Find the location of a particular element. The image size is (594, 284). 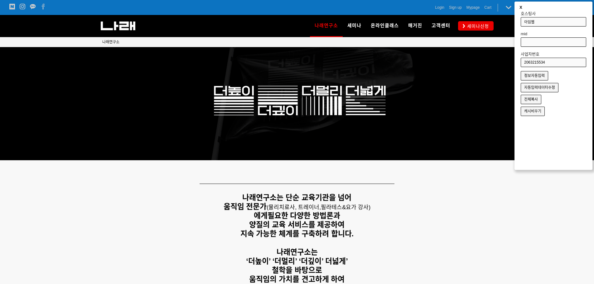

strong: 움직임 전문가 is located at coordinates (245, 207).